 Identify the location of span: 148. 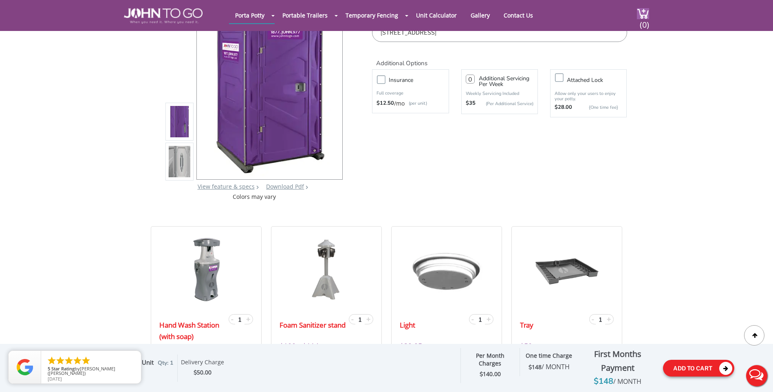
(551, 367).